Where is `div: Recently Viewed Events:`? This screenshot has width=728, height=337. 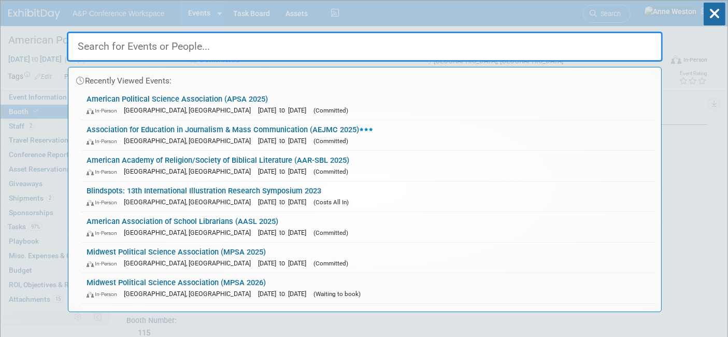 div: Recently Viewed Events: is located at coordinates (365, 78).